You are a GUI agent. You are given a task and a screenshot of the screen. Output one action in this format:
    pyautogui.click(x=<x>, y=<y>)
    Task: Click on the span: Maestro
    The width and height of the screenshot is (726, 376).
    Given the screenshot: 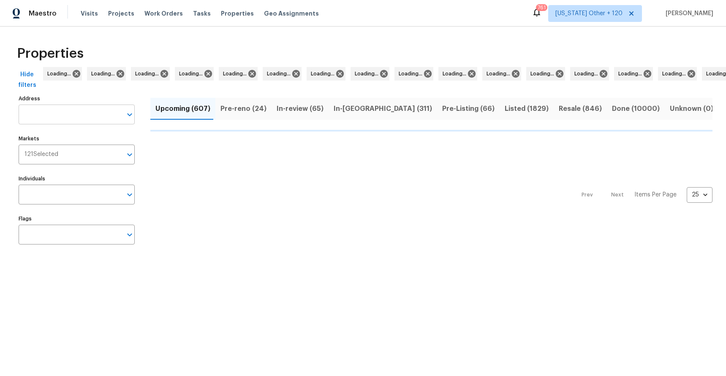 What is the action you would take?
    pyautogui.click(x=43, y=14)
    